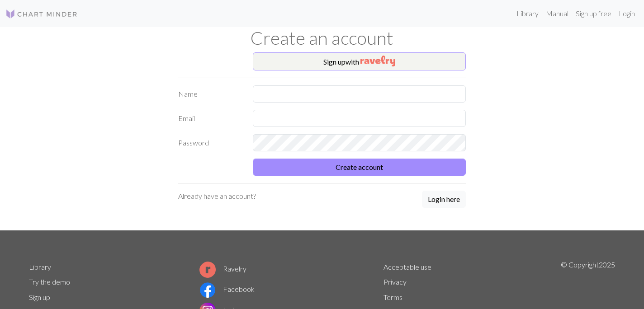 This screenshot has height=309, width=644. What do you see at coordinates (626, 14) in the screenshot?
I see `a: Login` at bounding box center [626, 14].